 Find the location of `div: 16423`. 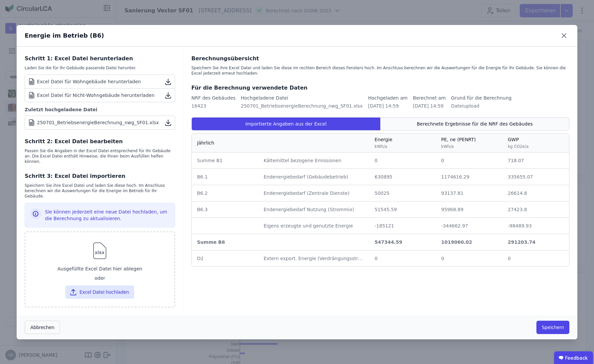

div: 16423 is located at coordinates (214, 106).